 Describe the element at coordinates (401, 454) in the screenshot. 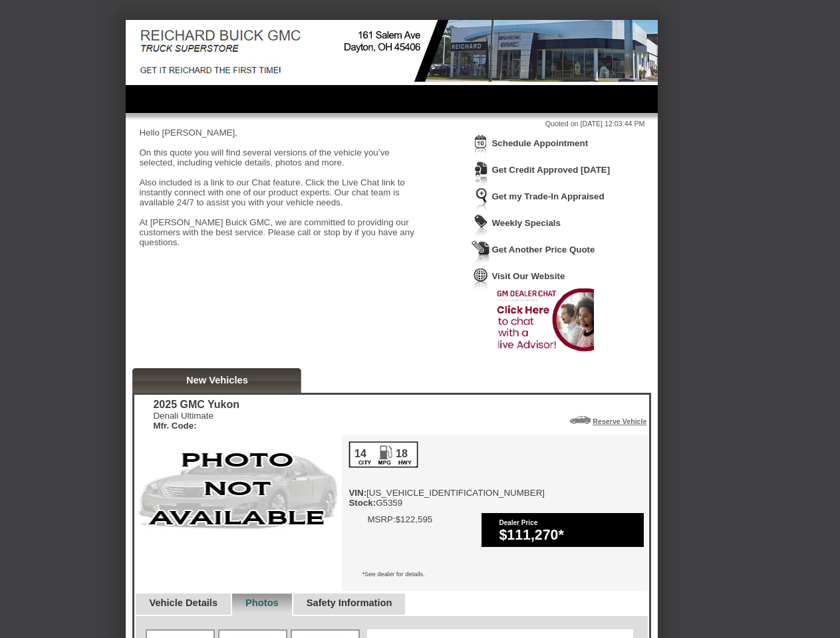

I see `div: 18` at that location.